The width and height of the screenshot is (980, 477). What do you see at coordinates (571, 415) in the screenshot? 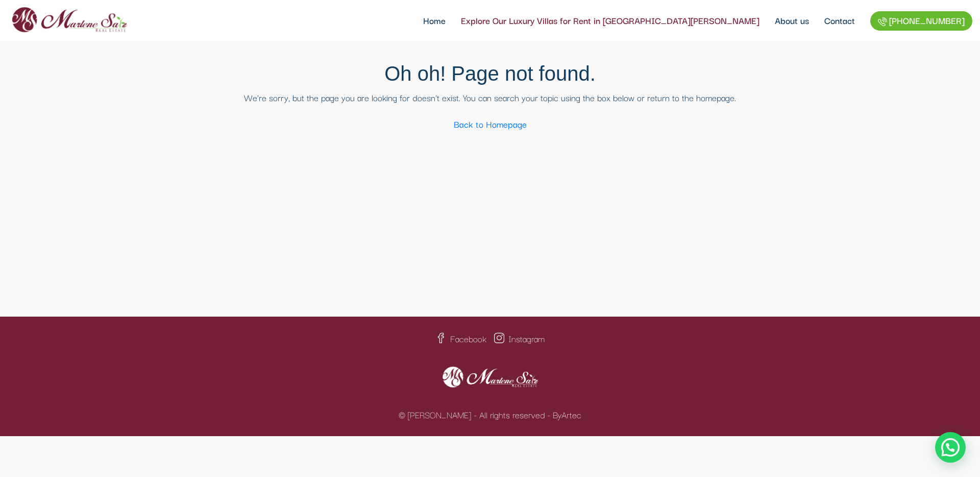
I see `a: Artec` at bounding box center [571, 415].